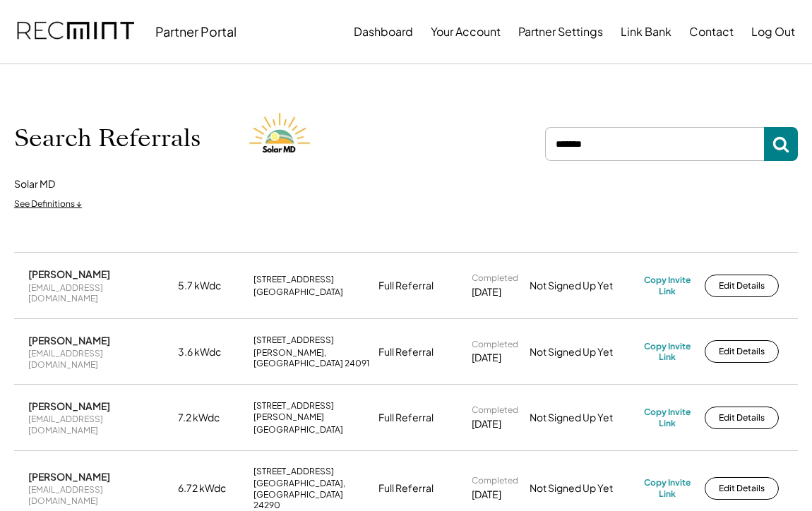  Describe the element at coordinates (34, 184) in the screenshot. I see `div: Solar MD` at that location.